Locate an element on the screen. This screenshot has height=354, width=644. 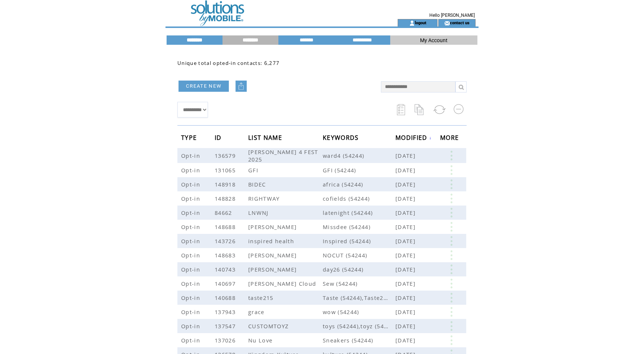
span: GFI is located at coordinates (254, 170).